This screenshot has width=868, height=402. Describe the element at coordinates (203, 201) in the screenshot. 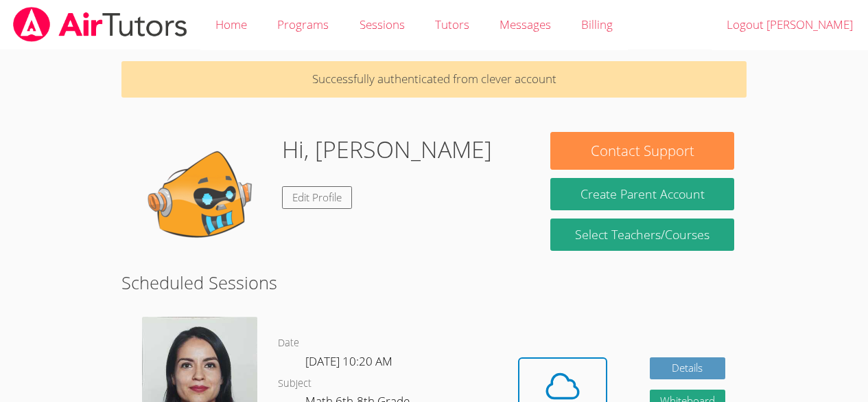

I see `img: default.png` at that location.